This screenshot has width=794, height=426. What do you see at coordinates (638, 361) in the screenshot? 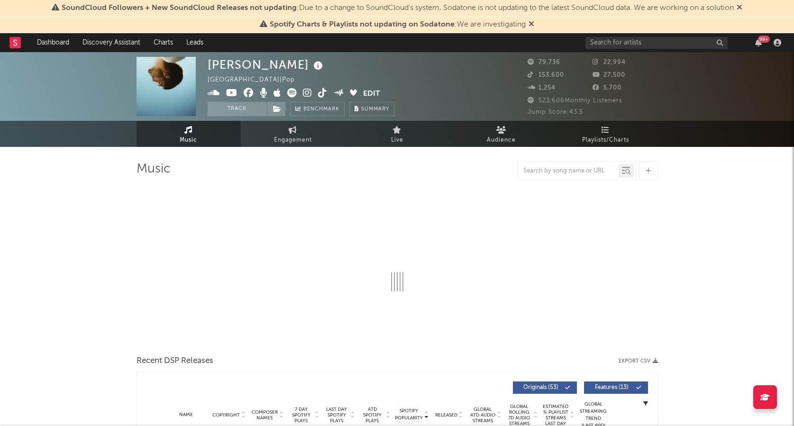
I see `button: Export CSV` at bounding box center [638, 361].